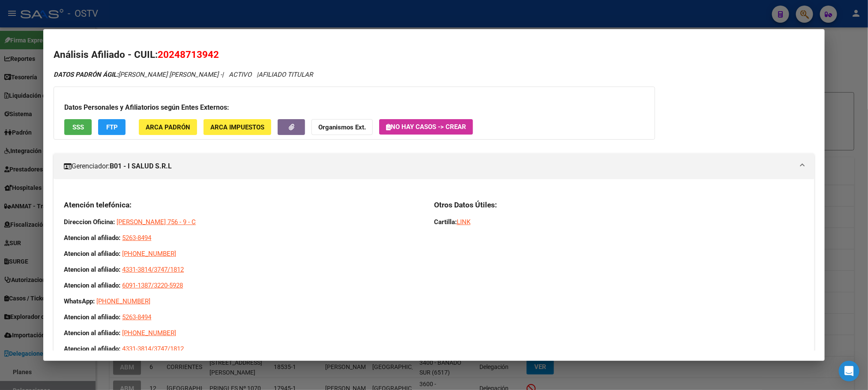 The image size is (868, 390). Describe the element at coordinates (188, 54) in the screenshot. I see `span: 20248713942` at that location.